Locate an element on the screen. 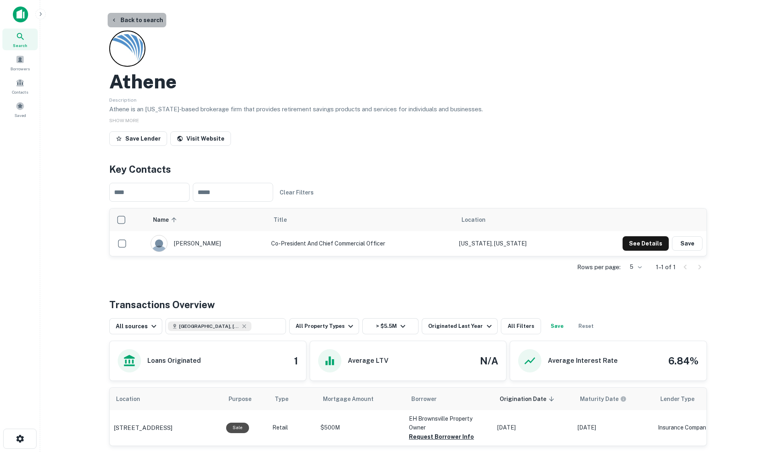 The image size is (776, 452). th: Title is located at coordinates (361, 220).